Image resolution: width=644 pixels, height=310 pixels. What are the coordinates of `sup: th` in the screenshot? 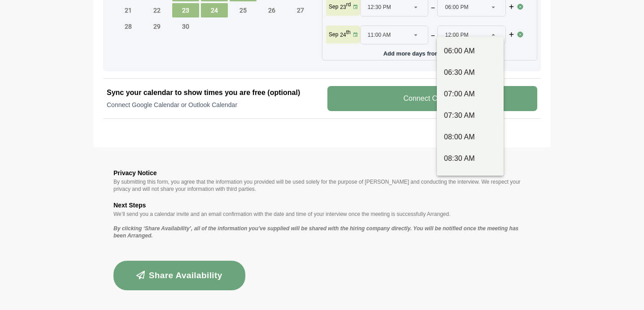 It's located at (348, 32).